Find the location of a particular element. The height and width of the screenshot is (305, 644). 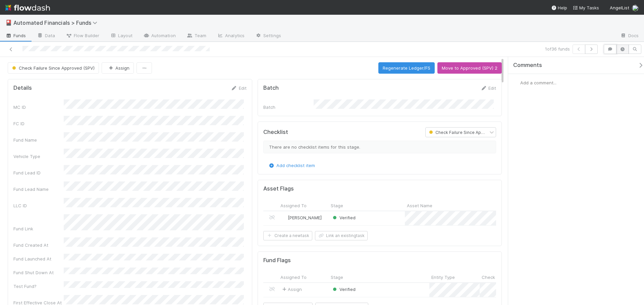

div: Fund Lead ID is located at coordinates (38, 173).